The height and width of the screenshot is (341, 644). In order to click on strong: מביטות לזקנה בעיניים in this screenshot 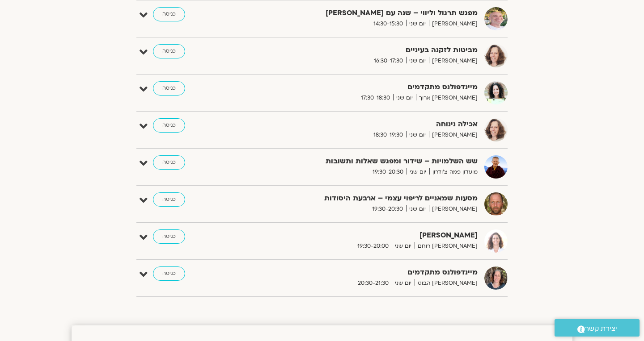, I will do `click(368, 50)`.